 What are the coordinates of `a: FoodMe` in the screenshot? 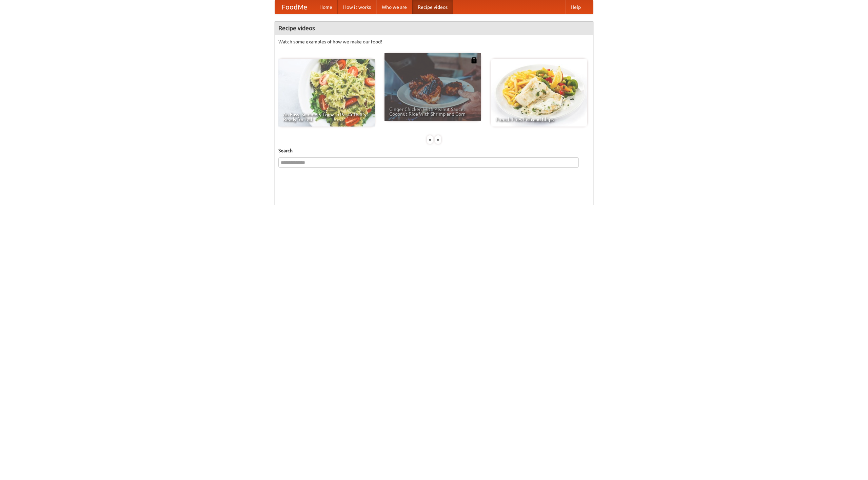 It's located at (294, 7).